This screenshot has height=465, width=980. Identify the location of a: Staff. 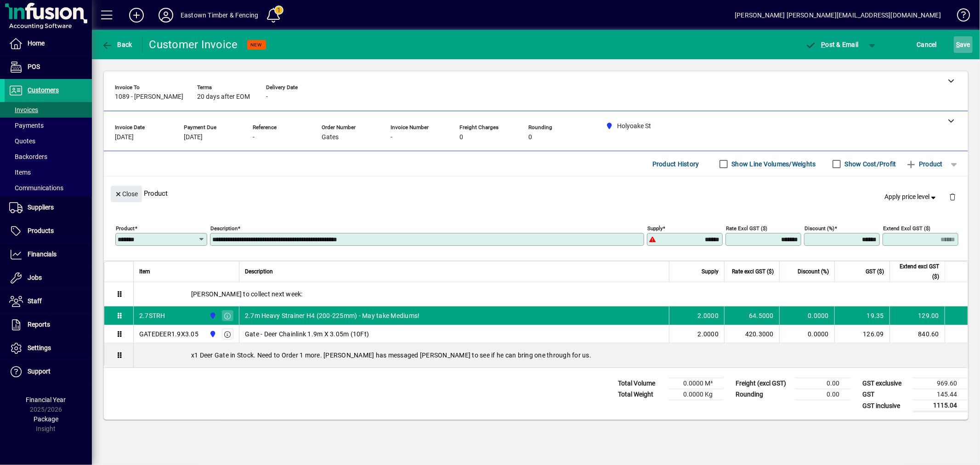
(48, 302).